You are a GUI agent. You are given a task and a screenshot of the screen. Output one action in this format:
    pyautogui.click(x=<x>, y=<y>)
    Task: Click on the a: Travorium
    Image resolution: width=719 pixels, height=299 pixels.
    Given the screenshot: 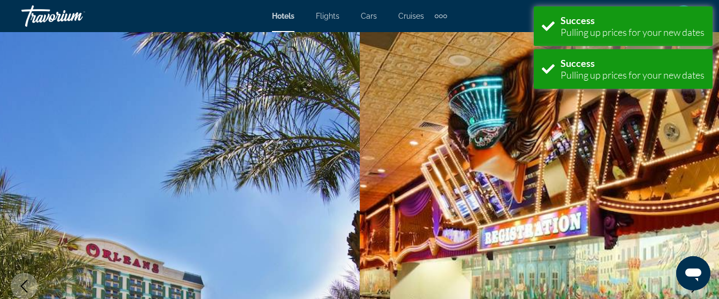 What is the action you would take?
    pyautogui.click(x=75, y=16)
    